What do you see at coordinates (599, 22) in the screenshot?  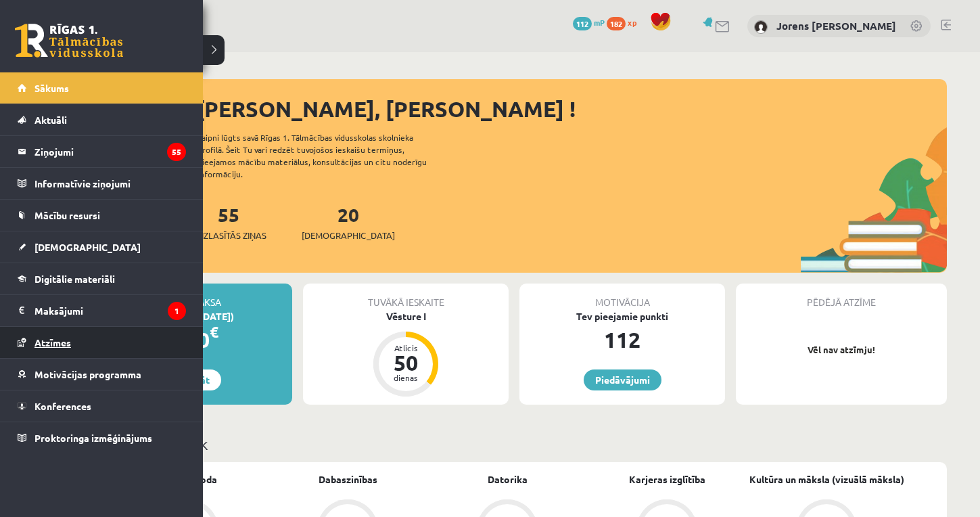 I see `span: mP` at bounding box center [599, 22].